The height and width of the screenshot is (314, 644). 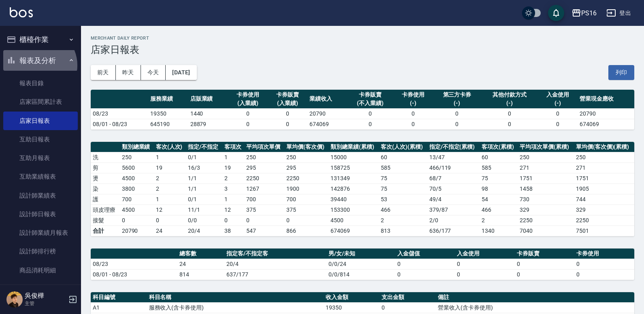 I want to click on th: 平均項次單價, so click(x=264, y=147).